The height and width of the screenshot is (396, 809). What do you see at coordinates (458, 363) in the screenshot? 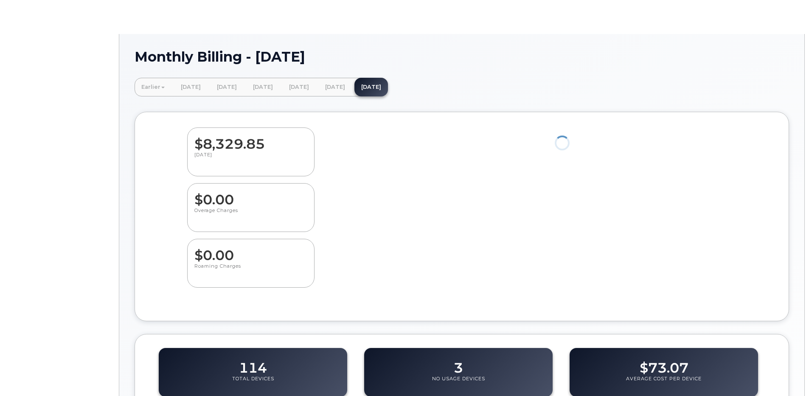
I see `dd: 3` at bounding box center [458, 363].